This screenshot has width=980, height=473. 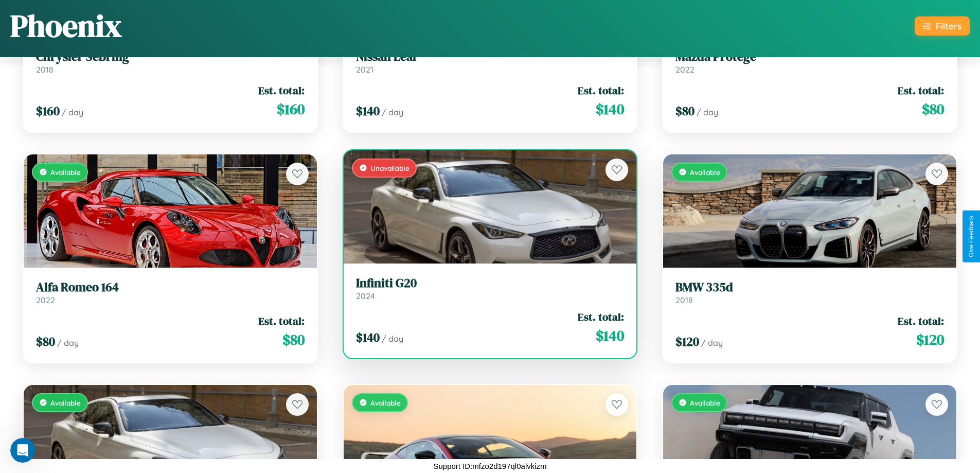 What do you see at coordinates (490, 466) in the screenshot?
I see `p: Support ID: mfzo2d197ql0alvkizm` at bounding box center [490, 466].